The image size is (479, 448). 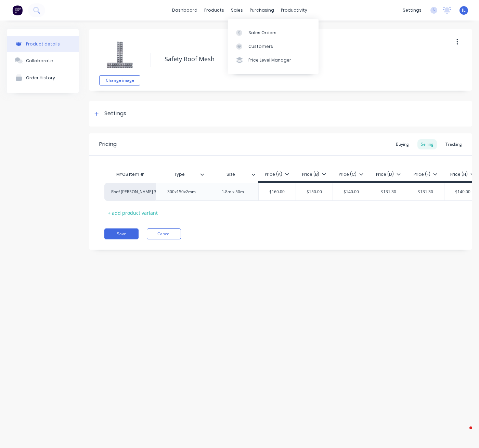 I want to click on div: Tracking, so click(x=454, y=144).